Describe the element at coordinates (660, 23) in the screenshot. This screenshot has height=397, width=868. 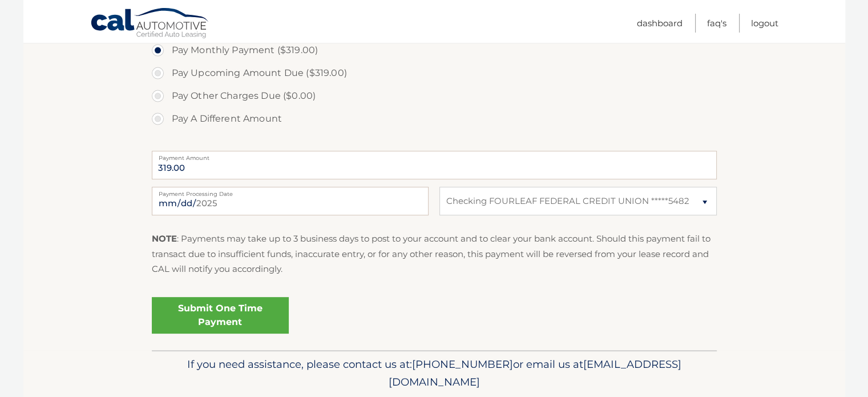
I see `a: Dashboard` at that location.